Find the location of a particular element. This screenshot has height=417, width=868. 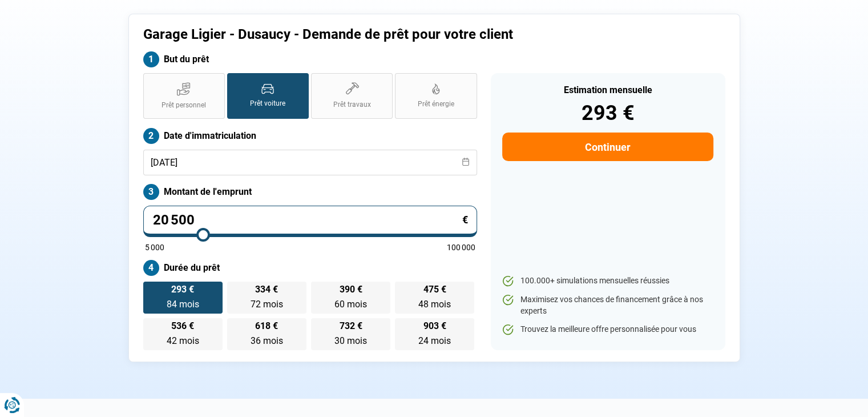

span: Prêt énergie is located at coordinates (436, 104).